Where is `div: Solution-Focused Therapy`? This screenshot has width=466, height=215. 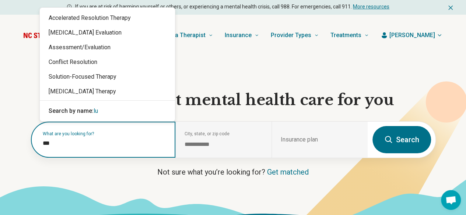
div: Solution-Focused Therapy is located at coordinates (107, 77).